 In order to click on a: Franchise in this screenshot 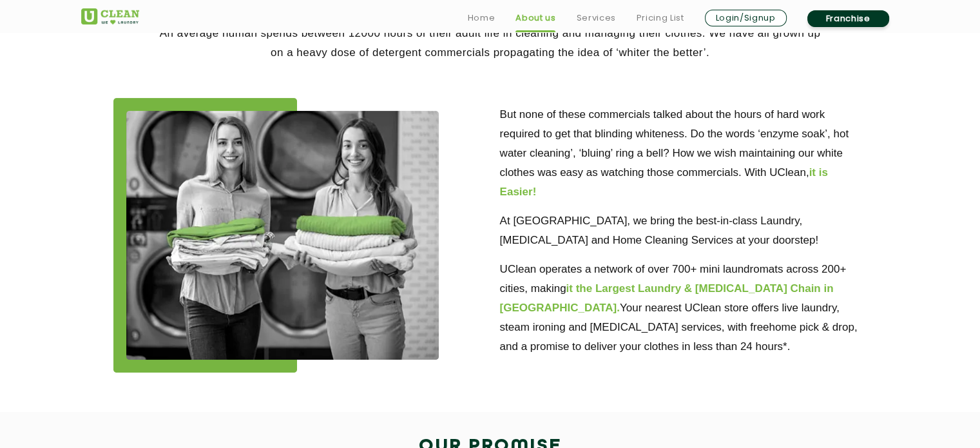, I will do `click(848, 19)`.